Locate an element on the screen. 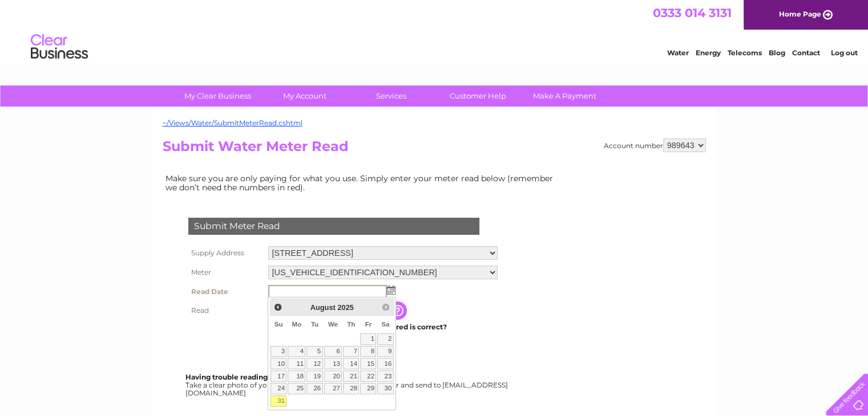  a: 31 is located at coordinates (279, 401).